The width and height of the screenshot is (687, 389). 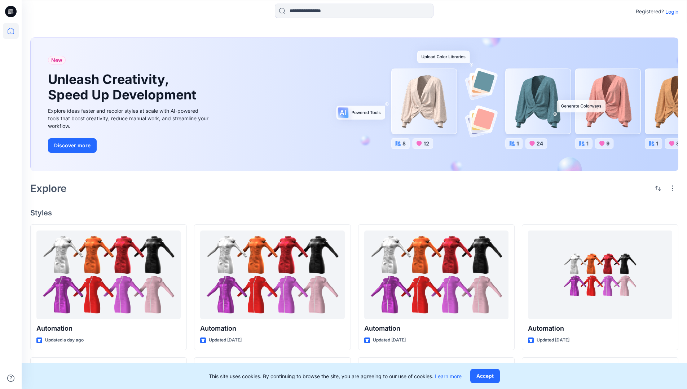 What do you see at coordinates (124, 87) in the screenshot?
I see `h1: Unleash Creativity, Speed Up Development` at bounding box center [124, 87].